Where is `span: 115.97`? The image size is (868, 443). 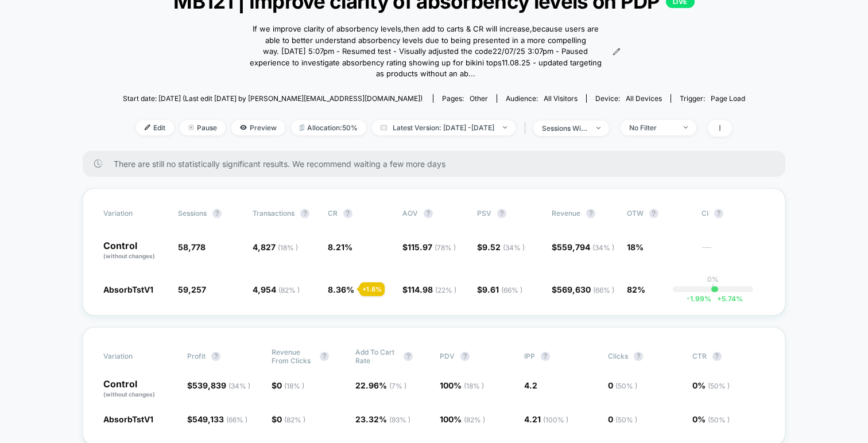
span: 115.97 is located at coordinates (432, 247).